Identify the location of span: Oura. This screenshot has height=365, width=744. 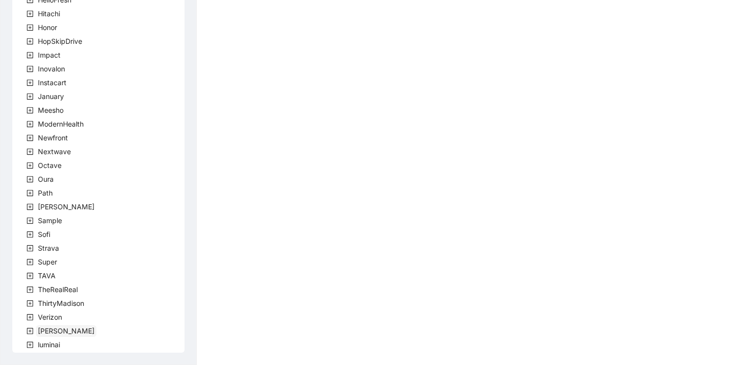
(46, 179).